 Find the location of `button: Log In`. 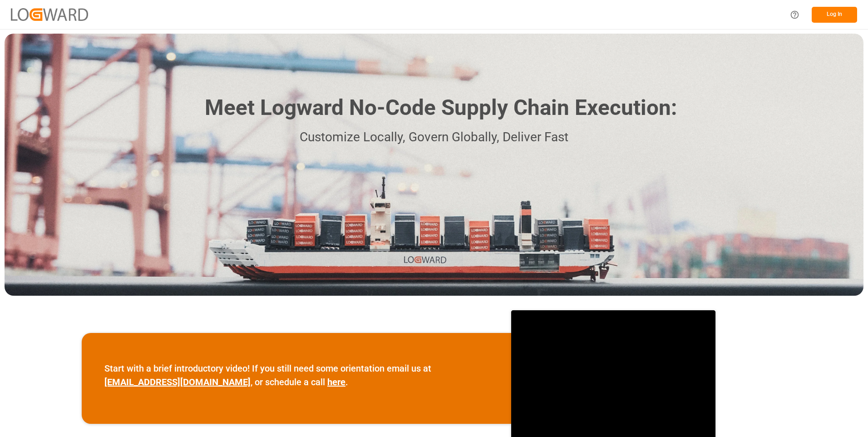

button: Log In is located at coordinates (834, 14).